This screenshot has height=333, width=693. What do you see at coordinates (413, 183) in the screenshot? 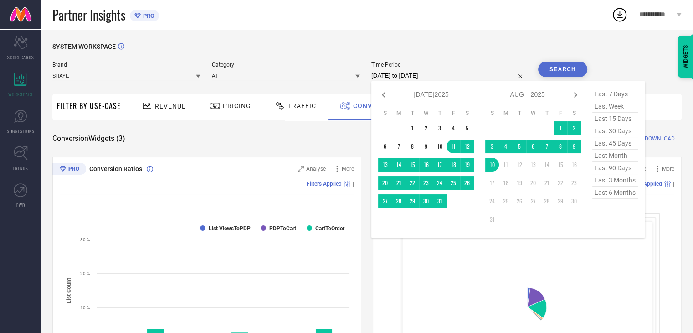
I see `td: Tue Jul 22 2025` at bounding box center [413, 183].